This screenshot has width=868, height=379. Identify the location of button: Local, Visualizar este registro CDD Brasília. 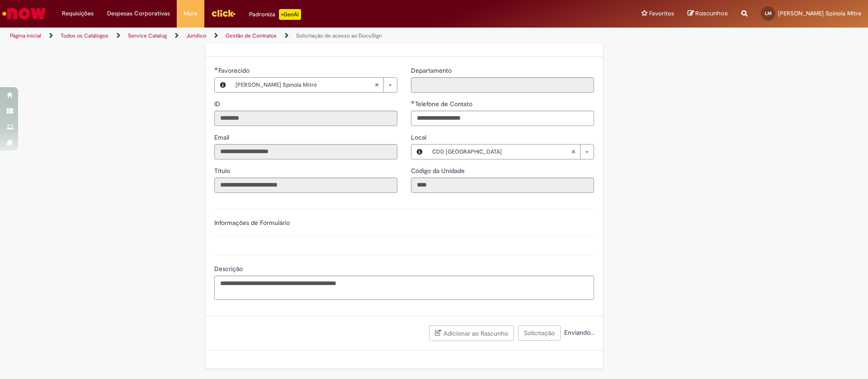
(420, 152).